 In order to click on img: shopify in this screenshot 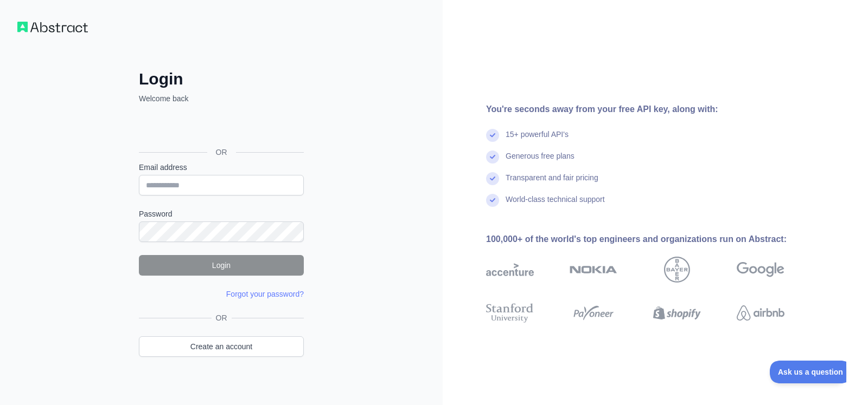, I will do `click(677, 313)`.